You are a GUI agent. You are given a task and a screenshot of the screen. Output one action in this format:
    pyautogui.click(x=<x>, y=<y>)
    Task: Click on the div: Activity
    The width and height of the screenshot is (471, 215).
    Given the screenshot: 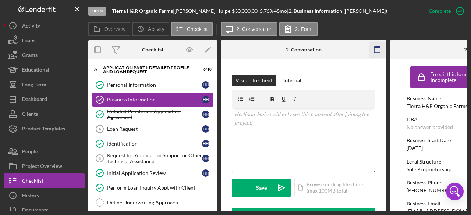 What is the action you would take?
    pyautogui.click(x=31, y=27)
    